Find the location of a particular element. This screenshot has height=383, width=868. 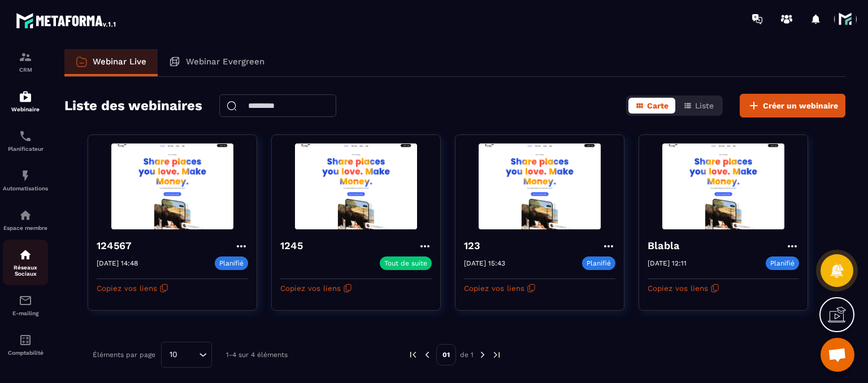

p: Réseaux Sociaux is located at coordinates (25, 271).